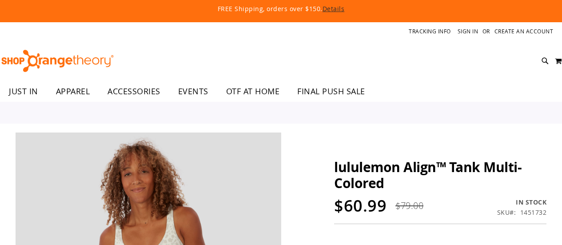  I want to click on span: $79.00, so click(409, 205).